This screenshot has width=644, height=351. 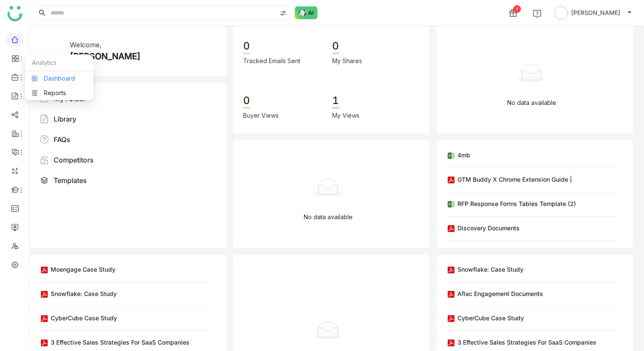 I want to click on div: RFP Response Forms Tables Template (2), so click(x=517, y=204).